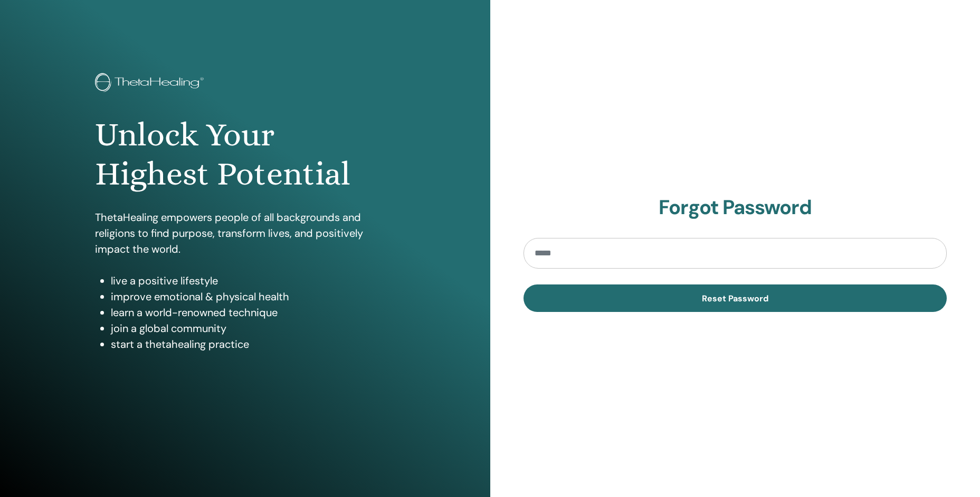 This screenshot has height=497, width=980. Describe the element at coordinates (735, 208) in the screenshot. I see `h2: Forgot Password` at that location.